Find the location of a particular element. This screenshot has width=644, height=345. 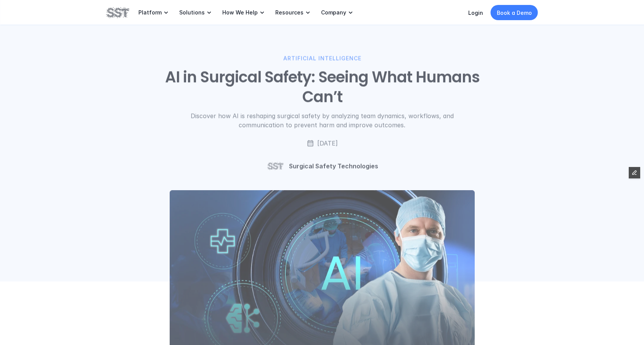

h1: AI in Surgical Safety: Seeing What Humans Can’t is located at coordinates (322, 87).